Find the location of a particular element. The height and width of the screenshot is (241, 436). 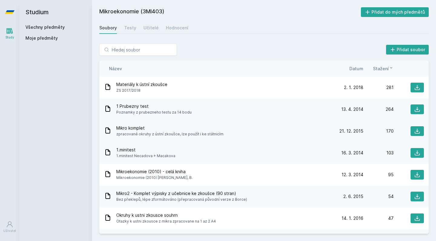

span: 2. 6. 2015 is located at coordinates (353, 196).